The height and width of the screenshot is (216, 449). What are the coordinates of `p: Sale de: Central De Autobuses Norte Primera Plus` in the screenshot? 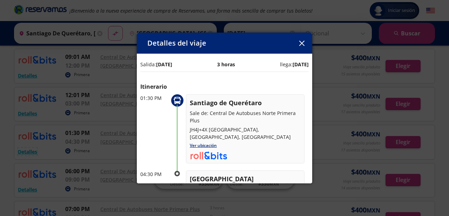 It's located at (245, 117).